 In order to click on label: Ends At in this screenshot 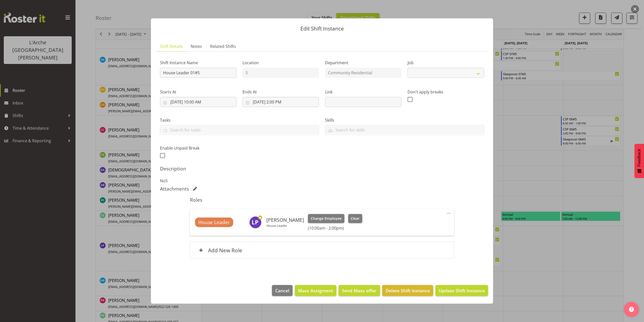, I will do `click(281, 92)`.